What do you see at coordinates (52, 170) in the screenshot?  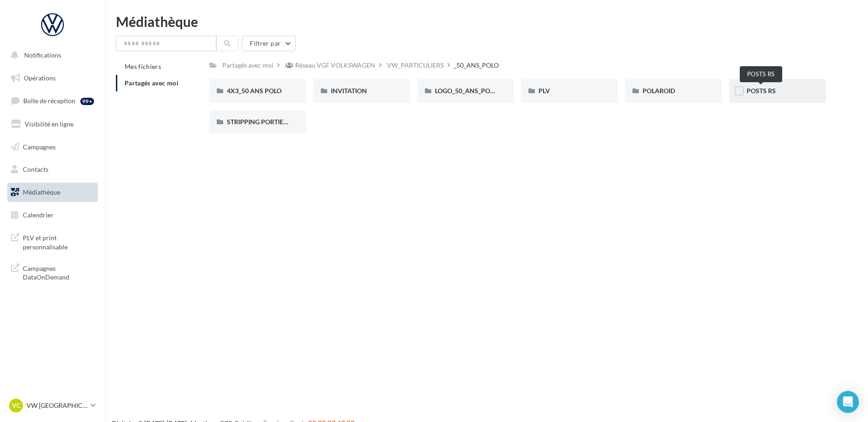 I see `a: Contacts` at bounding box center [52, 170].